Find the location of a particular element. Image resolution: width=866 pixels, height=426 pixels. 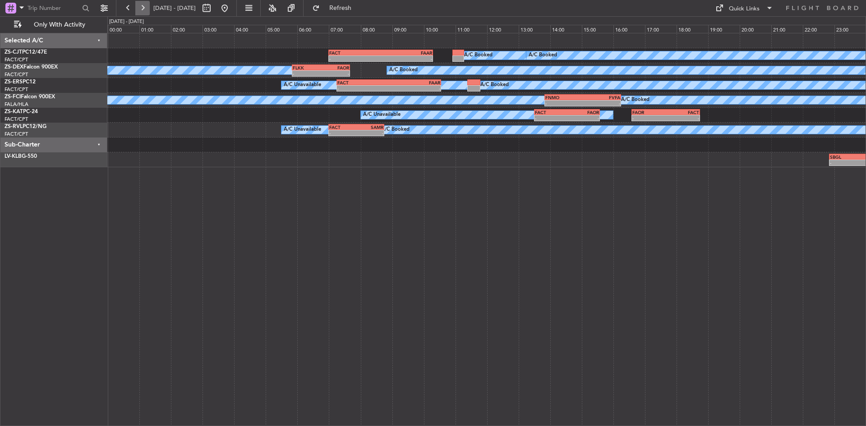

div: 09:00 is located at coordinates (408, 29).